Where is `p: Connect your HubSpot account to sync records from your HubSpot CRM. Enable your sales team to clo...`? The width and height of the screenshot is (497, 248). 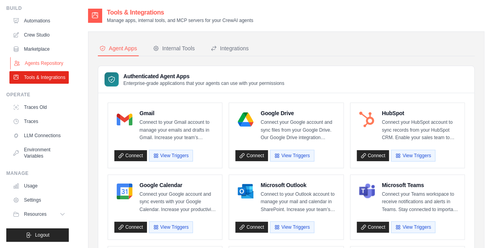
p: Connect your HubSpot account to sync records from your HubSpot CRM. Enable your sales team to clo... is located at coordinates (420, 130).